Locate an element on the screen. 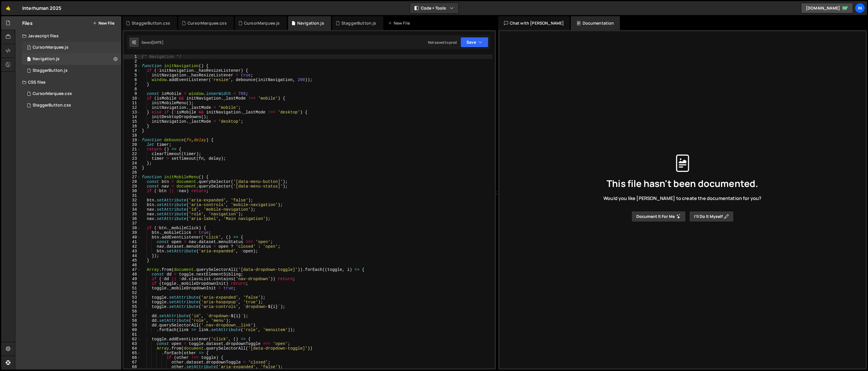  div: 24 is located at coordinates (132, 163).